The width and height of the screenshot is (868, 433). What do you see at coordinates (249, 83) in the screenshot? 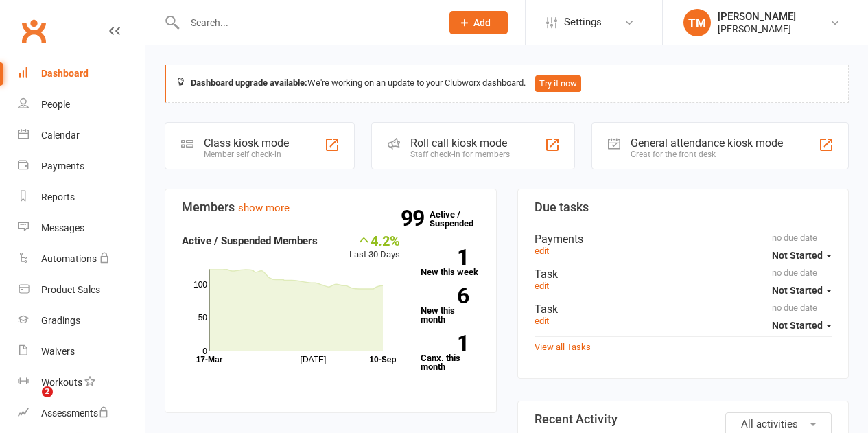
I see `strong: Dashboard upgrade available:` at bounding box center [249, 83].